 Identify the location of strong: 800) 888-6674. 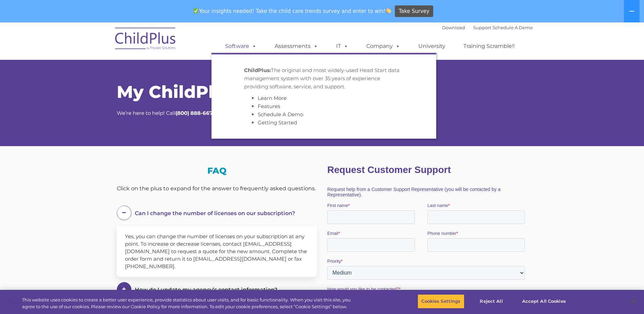
(196, 113).